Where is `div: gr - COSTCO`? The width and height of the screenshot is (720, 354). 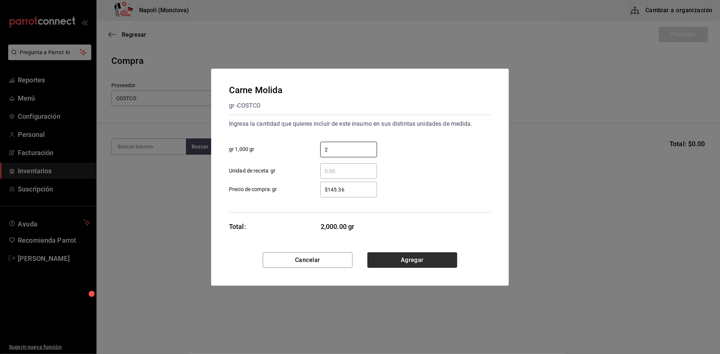 div: gr - COSTCO is located at coordinates (256, 106).